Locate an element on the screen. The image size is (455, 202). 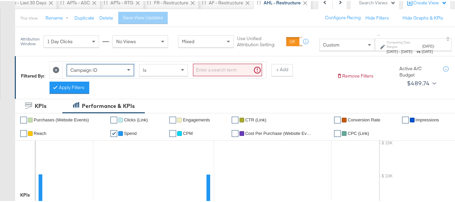
span: Is is located at coordinates (145, 69).